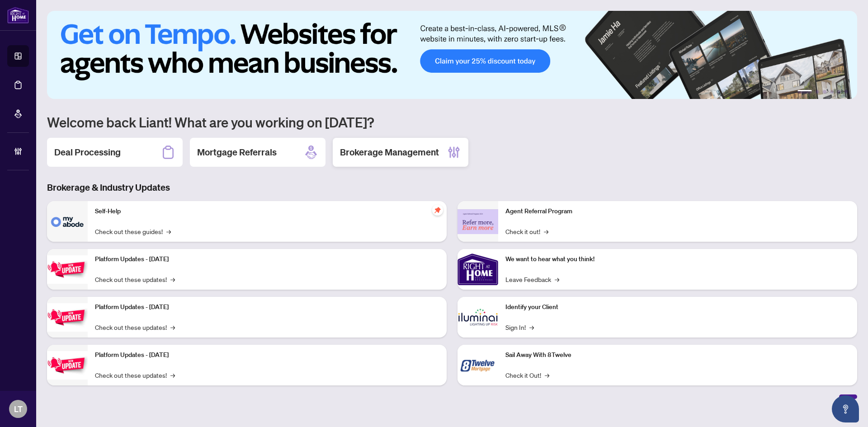 The height and width of the screenshot is (427, 868). I want to click on img: Agent Referral Program, so click(478, 222).